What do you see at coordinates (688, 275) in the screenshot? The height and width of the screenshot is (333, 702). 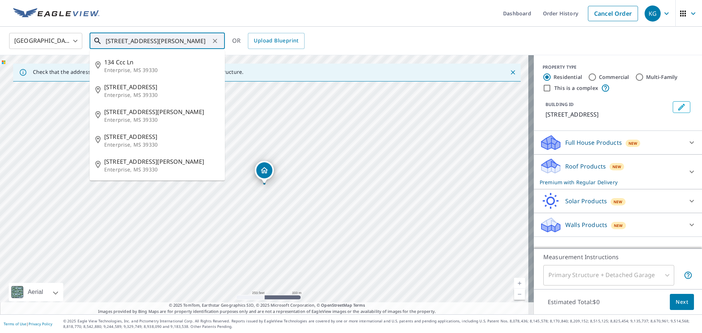 I see `span: Your report will include the primary structure and a detached garage if one exists.` at bounding box center [688, 275].